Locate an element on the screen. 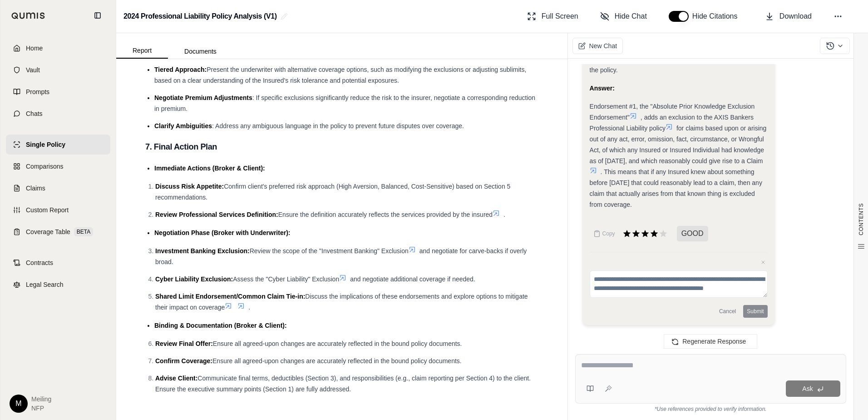 The image size is (868, 420). span: Single Policy is located at coordinates (46, 144).